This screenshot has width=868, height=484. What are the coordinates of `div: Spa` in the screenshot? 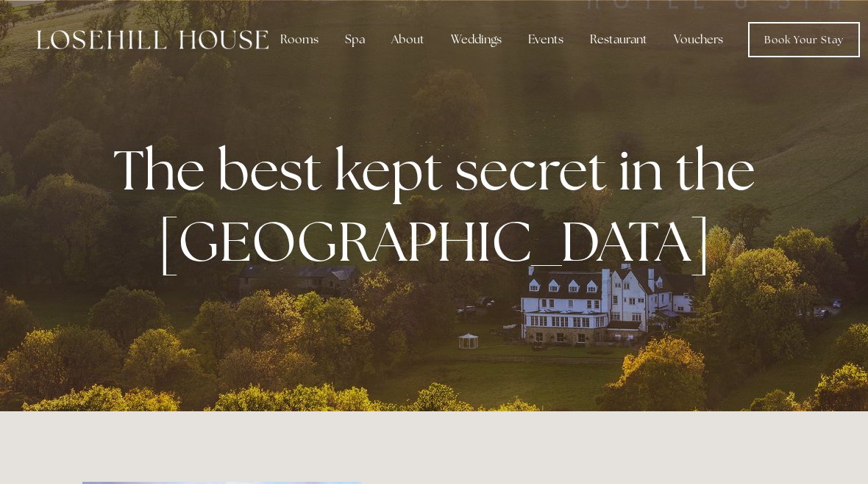 It's located at (354, 40).